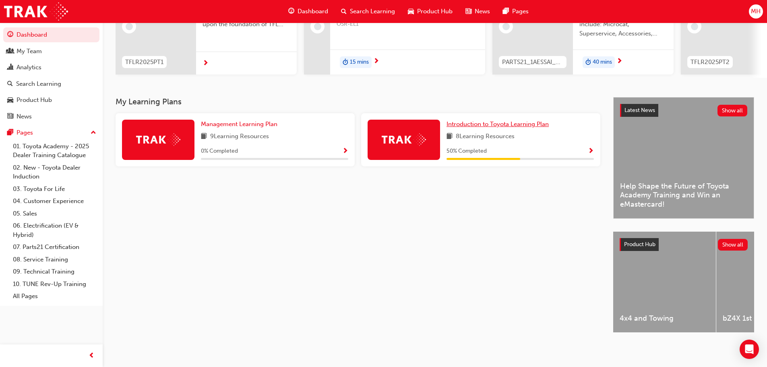 The width and height of the screenshot is (767, 367). Describe the element at coordinates (520, 11) in the screenshot. I see `span: Pages` at that location.